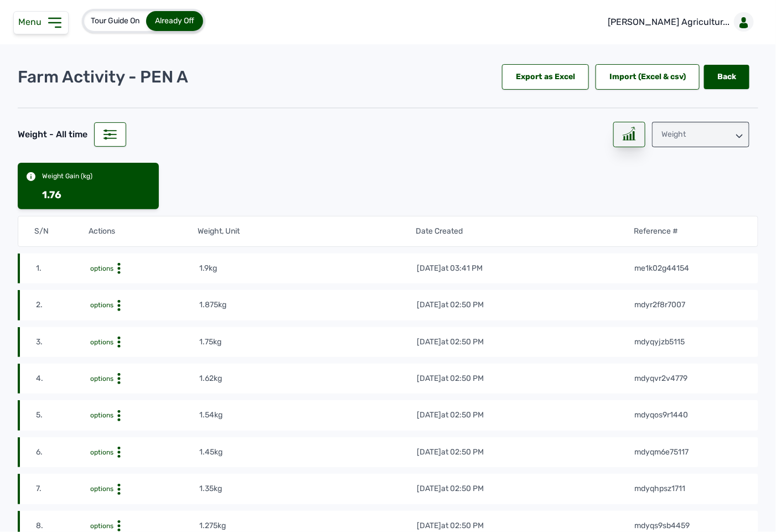 The width and height of the screenshot is (776, 532). I want to click on td: 4., so click(63, 379).